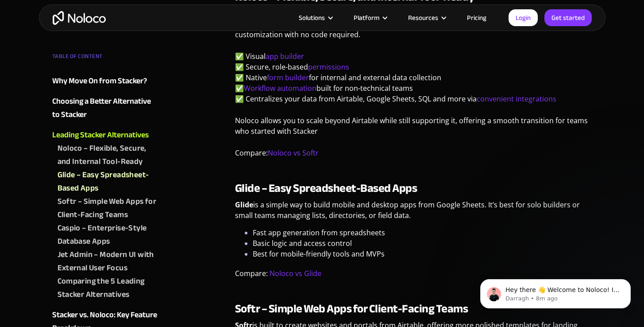 The width and height of the screenshot is (644, 327). I want to click on li: Fast app generation from spreadsheets, so click(422, 233).